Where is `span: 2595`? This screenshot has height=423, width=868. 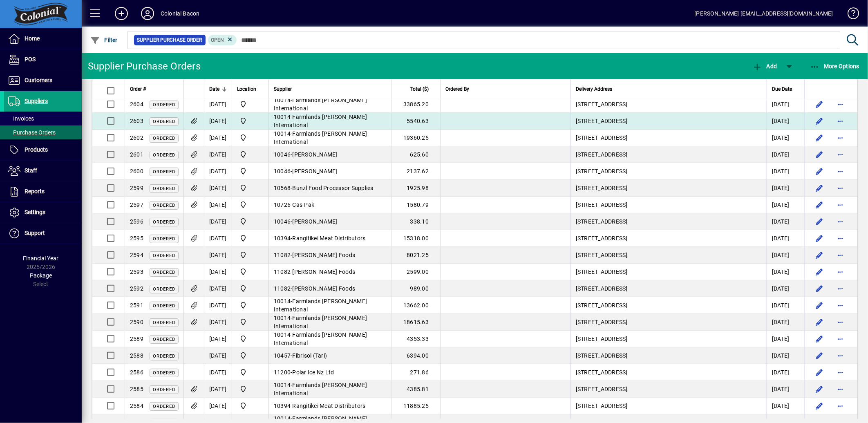
span: 2595 is located at coordinates (137, 238).